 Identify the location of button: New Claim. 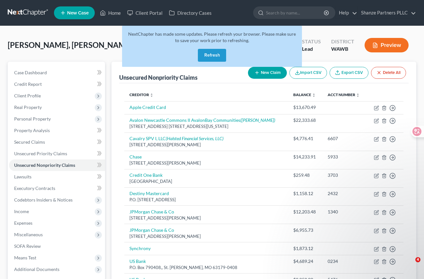
(267, 73).